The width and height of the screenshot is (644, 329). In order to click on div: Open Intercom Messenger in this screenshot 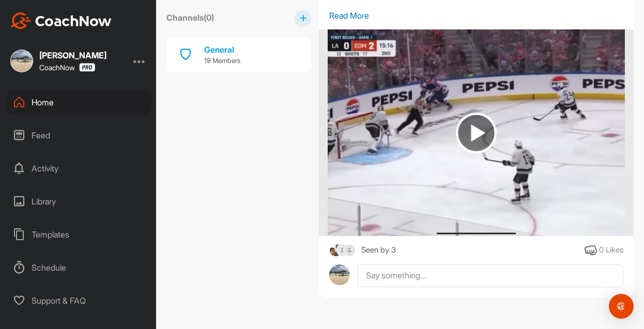, I will do `click(621, 306)`.